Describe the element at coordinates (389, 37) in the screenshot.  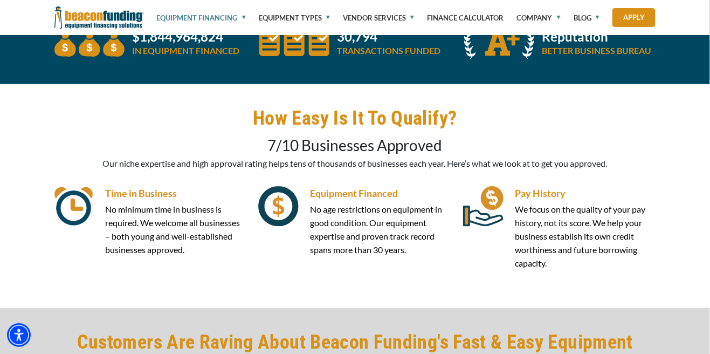
I see `p: 30,794` at that location.